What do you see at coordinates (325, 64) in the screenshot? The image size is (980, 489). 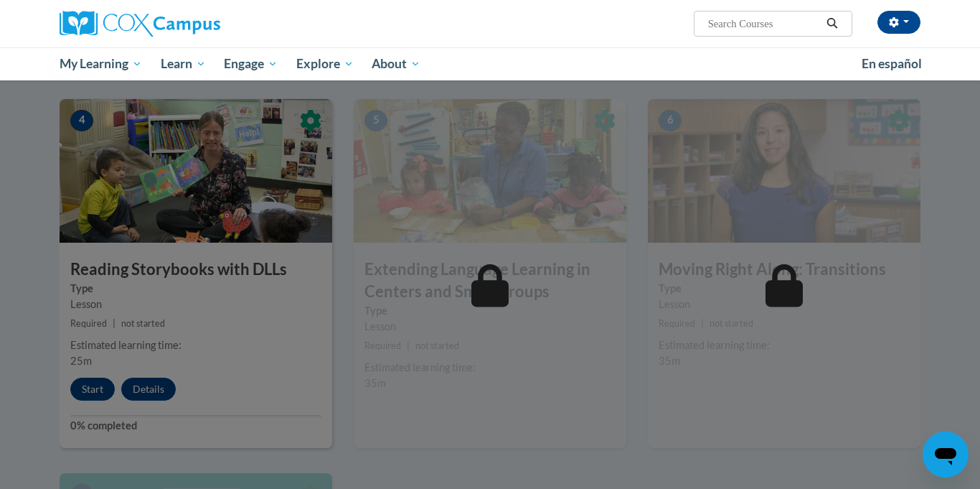 I see `span: Explore` at bounding box center [325, 64].